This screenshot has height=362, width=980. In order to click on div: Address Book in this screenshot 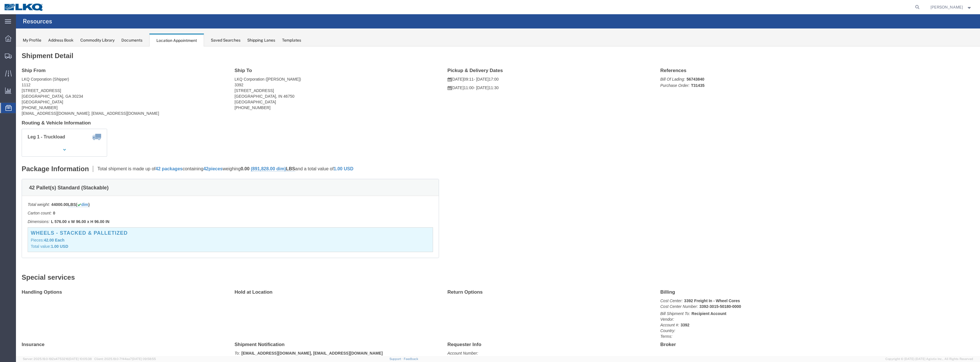, I will do `click(61, 40)`.